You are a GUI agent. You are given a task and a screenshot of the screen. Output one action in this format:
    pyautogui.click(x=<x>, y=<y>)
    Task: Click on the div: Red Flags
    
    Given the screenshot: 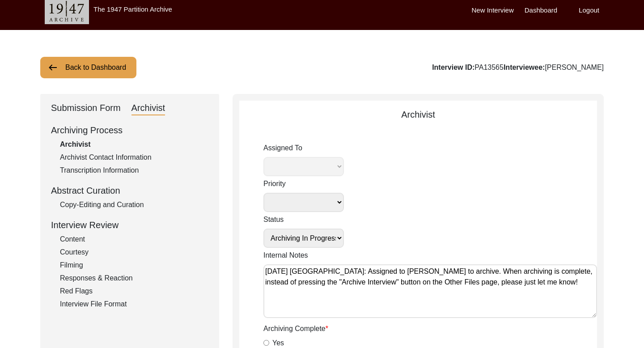 What is the action you would take?
    pyautogui.click(x=135, y=291)
    